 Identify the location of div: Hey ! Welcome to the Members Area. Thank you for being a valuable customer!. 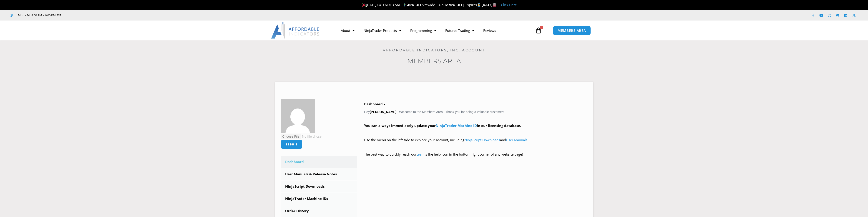
(475, 133).